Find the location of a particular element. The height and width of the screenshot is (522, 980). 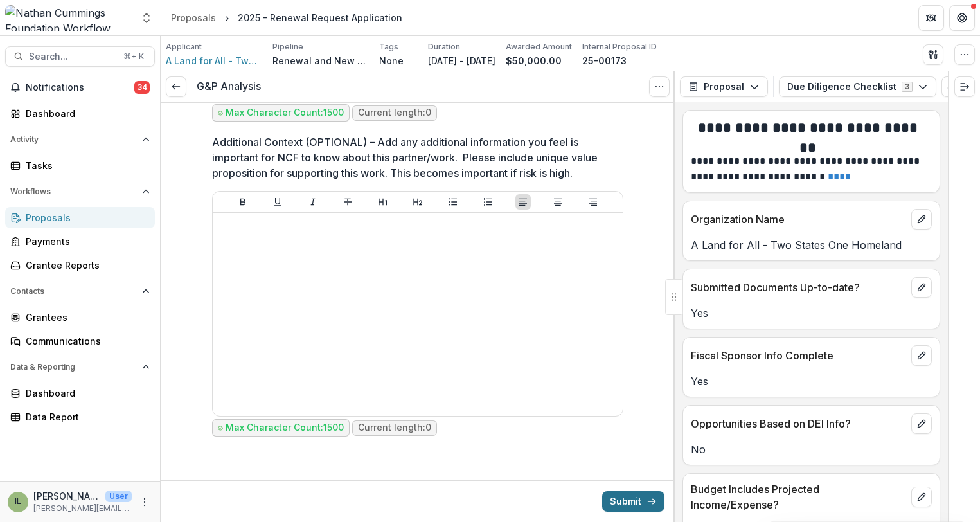

button: Due Diligence Checklist3 is located at coordinates (857, 87).